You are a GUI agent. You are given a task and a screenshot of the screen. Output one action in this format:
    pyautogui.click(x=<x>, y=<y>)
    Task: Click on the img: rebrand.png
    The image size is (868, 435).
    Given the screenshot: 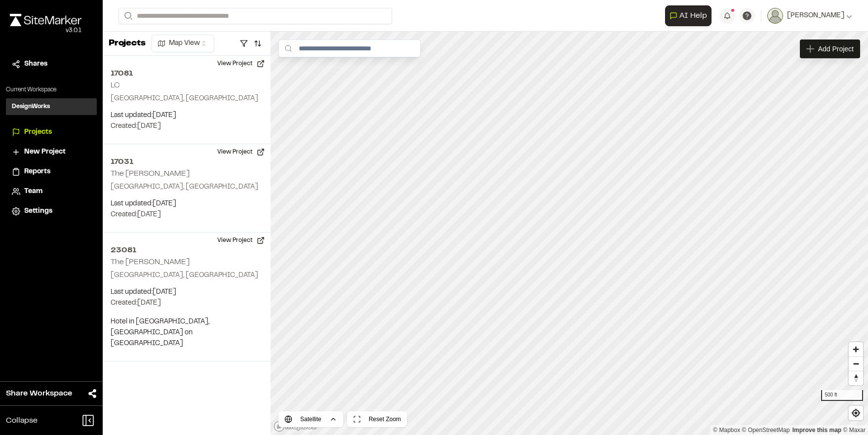 What is the action you would take?
    pyautogui.click(x=45, y=20)
    